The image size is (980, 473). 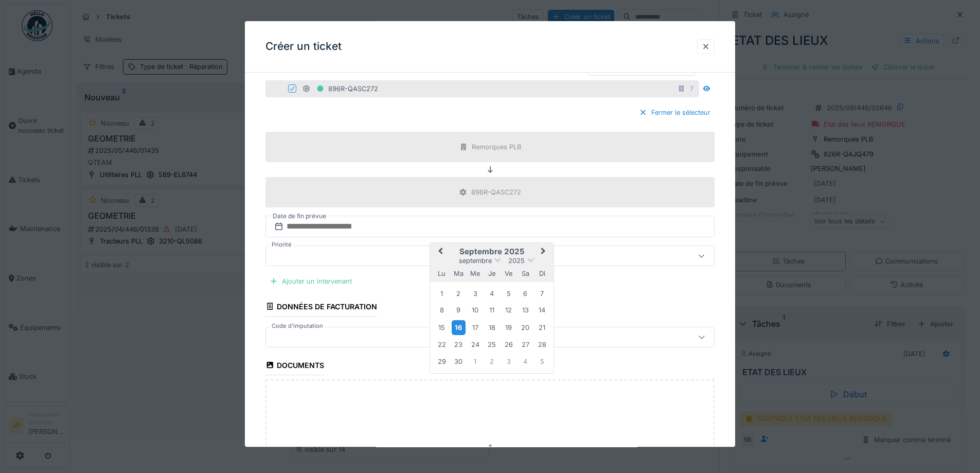 What do you see at coordinates (525, 274) in the screenshot?
I see `div: samedi` at bounding box center [525, 274].